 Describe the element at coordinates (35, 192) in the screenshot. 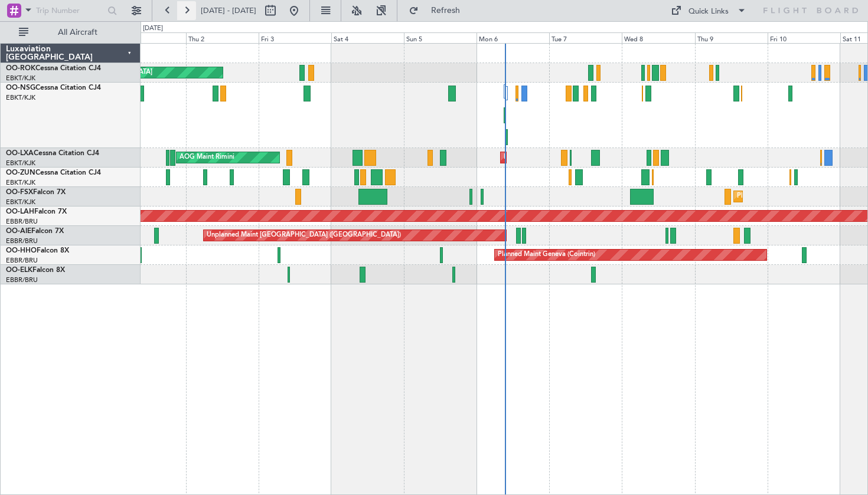

I see `a: OO-FSXFalcon 7X` at that location.